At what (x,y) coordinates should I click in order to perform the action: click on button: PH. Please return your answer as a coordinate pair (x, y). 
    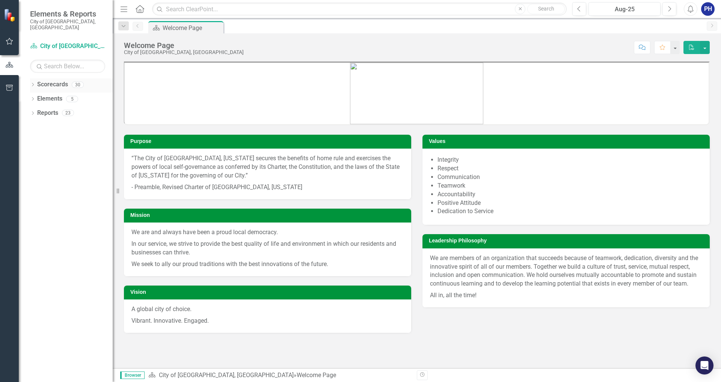
    Looking at the image, I should click on (708, 9).